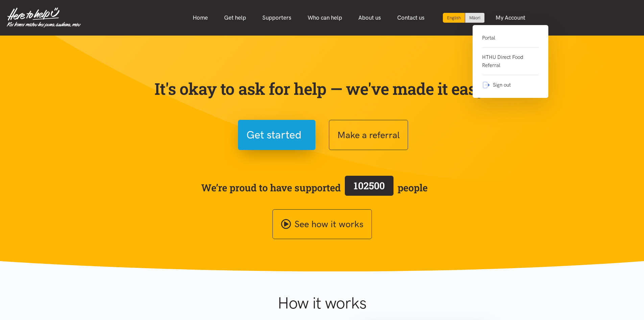 The image size is (644, 320). What do you see at coordinates (314, 188) in the screenshot?
I see `span: We’re proud to have supported people` at bounding box center [314, 188].